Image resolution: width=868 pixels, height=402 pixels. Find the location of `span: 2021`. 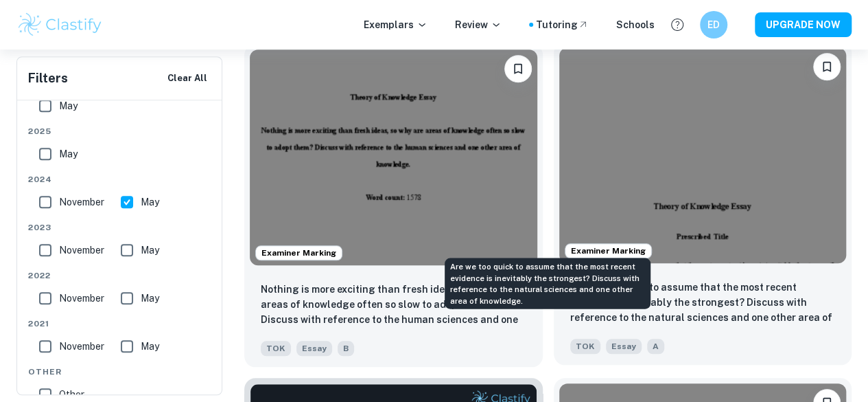

span: 2021 is located at coordinates (120, 324).